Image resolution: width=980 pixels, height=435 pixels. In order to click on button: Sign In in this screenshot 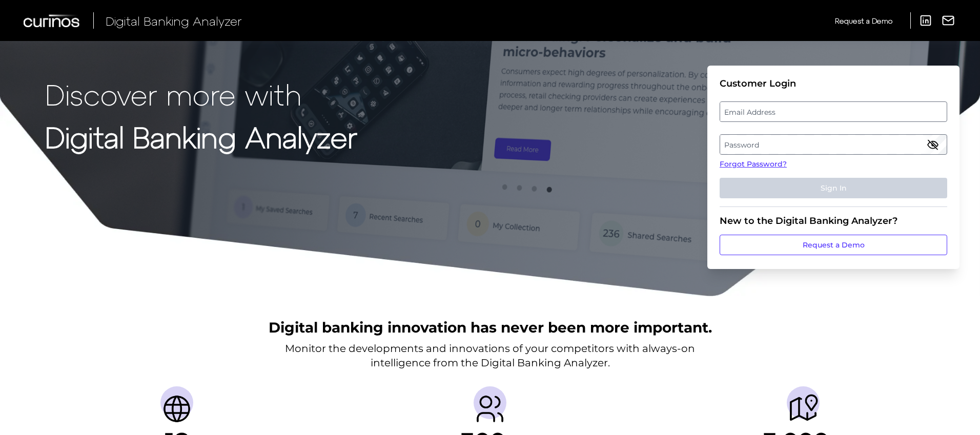, I will do `click(833, 188)`.